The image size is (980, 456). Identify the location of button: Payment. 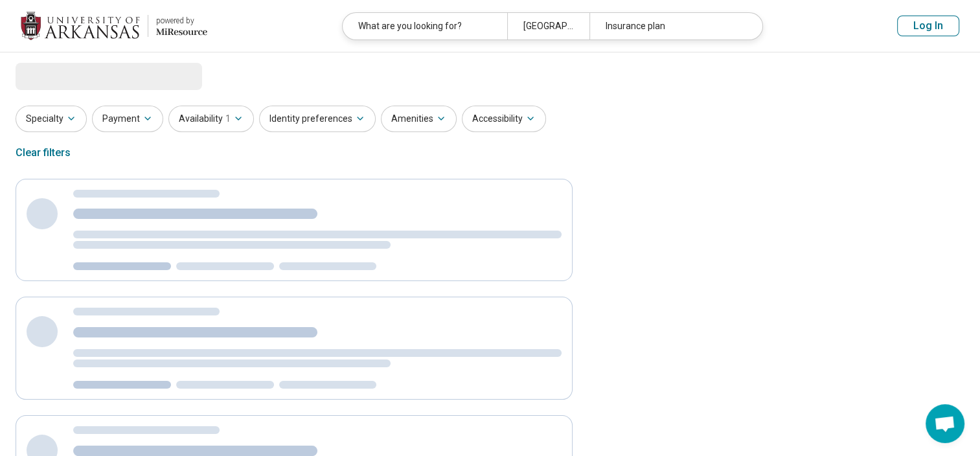
(128, 119).